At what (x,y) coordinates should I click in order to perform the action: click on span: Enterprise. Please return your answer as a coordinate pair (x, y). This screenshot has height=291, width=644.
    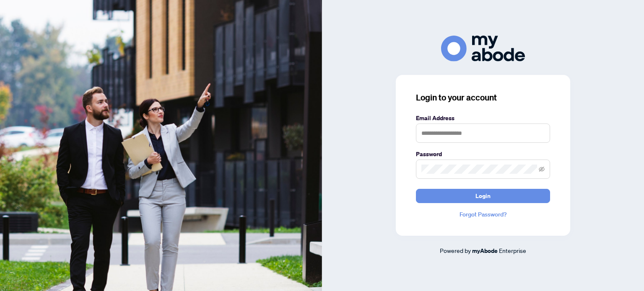
    Looking at the image, I should click on (513, 251).